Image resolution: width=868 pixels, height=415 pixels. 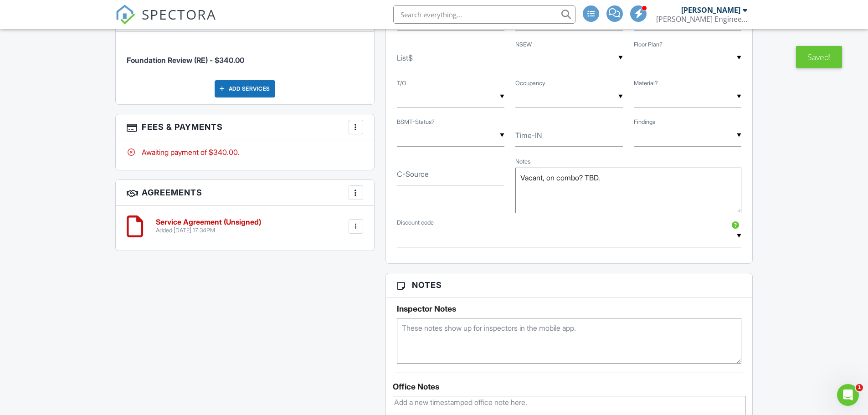 I want to click on input: Time-IN, so click(x=569, y=135).